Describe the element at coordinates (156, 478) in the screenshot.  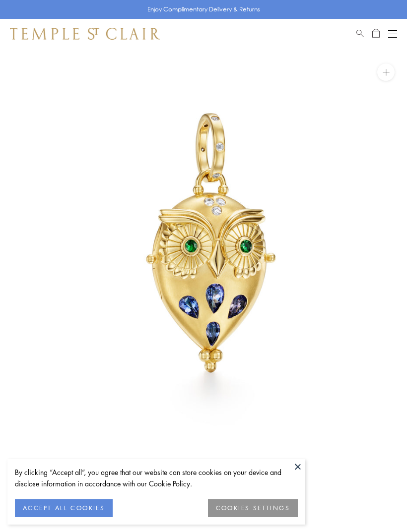
I see `div: By clicking “Accept all”, you agree that our website can store cookies on your device and disclos...` at that location.